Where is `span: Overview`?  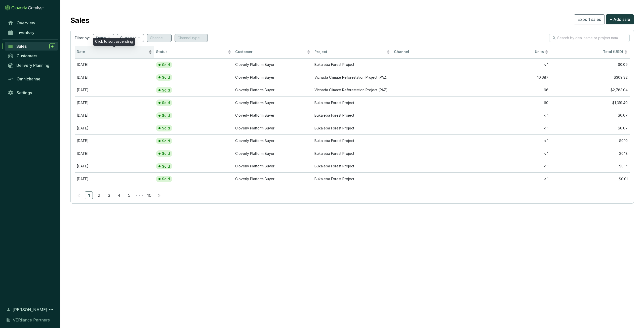 span: Overview is located at coordinates (26, 23).